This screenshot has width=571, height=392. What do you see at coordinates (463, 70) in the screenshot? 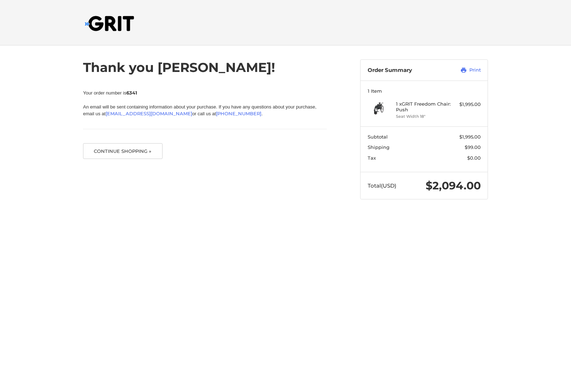
I see `a: Print` at bounding box center [463, 70].